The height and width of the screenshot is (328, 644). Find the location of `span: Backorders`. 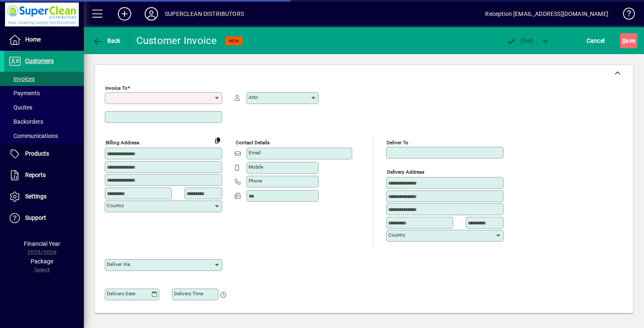

span: Backorders is located at coordinates (26, 122).